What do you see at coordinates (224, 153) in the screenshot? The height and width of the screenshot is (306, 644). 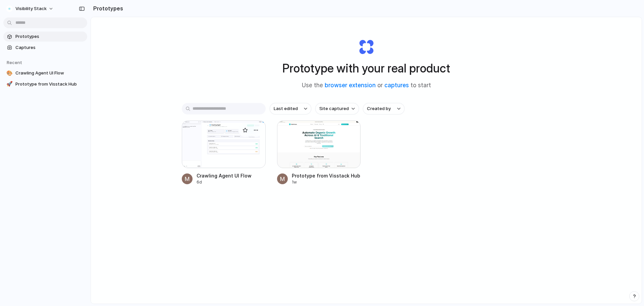 I see `a: Crawling Agent UI FlowCrawling Agent UI Flow6d` at bounding box center [224, 153].